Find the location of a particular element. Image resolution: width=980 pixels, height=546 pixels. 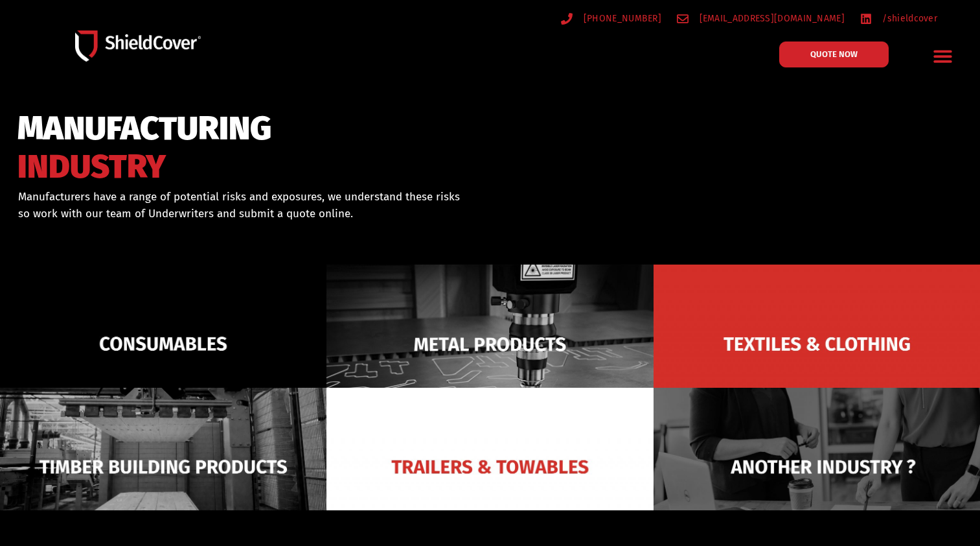

span: QUOTE NOW is located at coordinates (834, 54).